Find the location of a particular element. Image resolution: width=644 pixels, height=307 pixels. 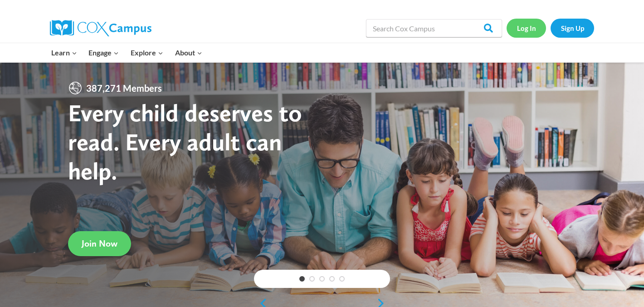

a: 4 is located at coordinates (332, 279).